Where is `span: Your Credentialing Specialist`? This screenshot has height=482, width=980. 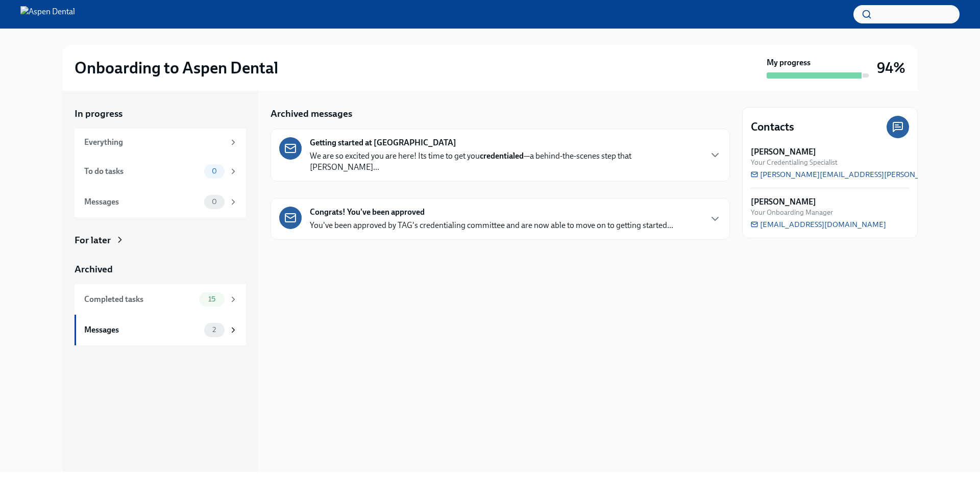 span: Your Credentialing Specialist is located at coordinates (794, 162).